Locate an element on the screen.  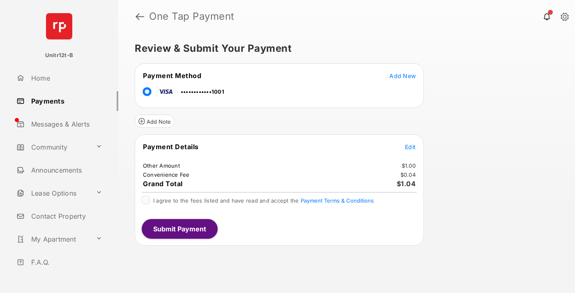
a: Announcements is located at coordinates (66, 170).